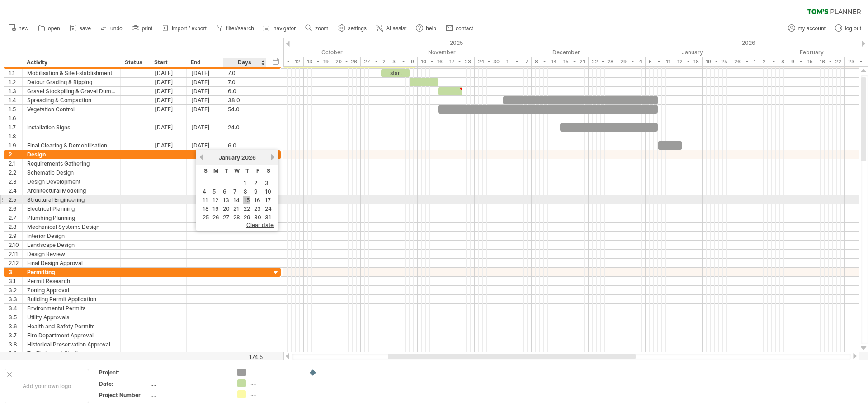 The width and height of the screenshot is (868, 412). What do you see at coordinates (16, 326) in the screenshot?
I see `div: 3.6` at bounding box center [16, 326].